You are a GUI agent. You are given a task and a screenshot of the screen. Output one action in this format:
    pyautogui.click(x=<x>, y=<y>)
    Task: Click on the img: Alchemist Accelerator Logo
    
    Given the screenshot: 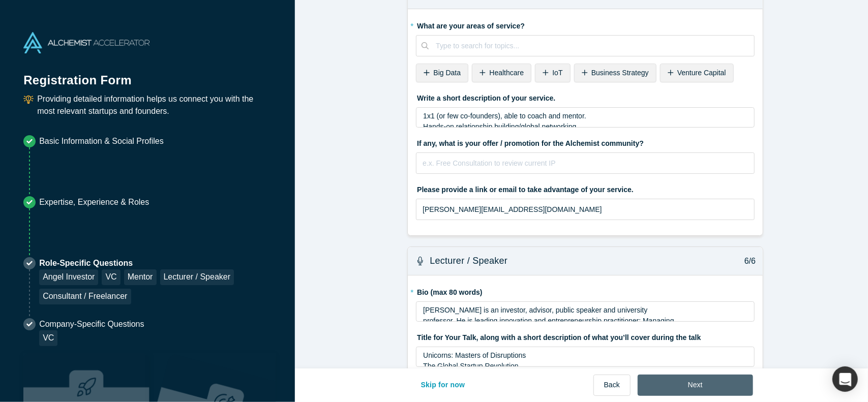 What is the action you would take?
    pyautogui.click(x=86, y=43)
    